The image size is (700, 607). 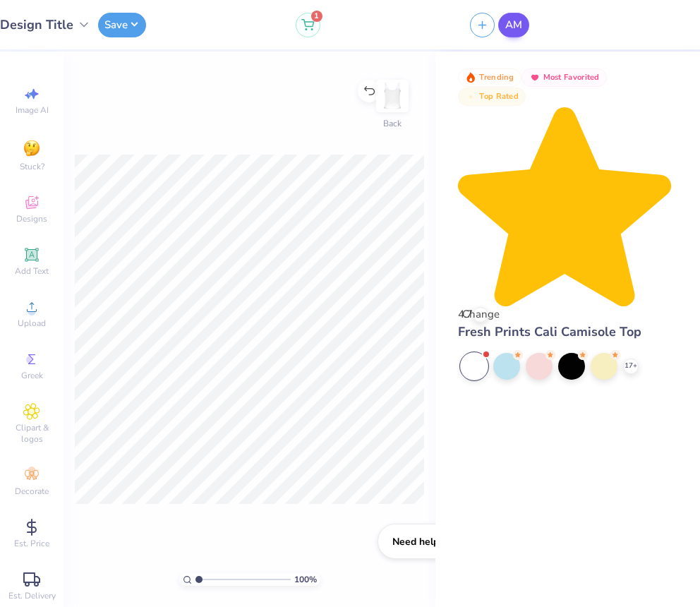 I want to click on div: 17+, so click(x=631, y=366).